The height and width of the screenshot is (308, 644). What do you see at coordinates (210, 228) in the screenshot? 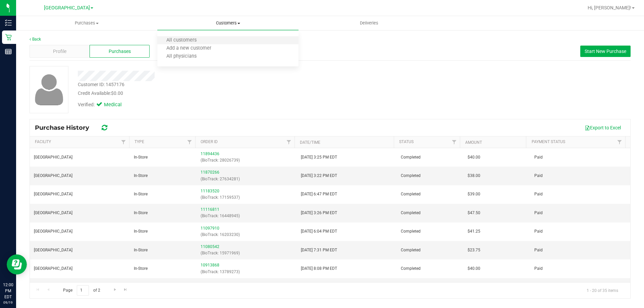
I see `a: 11097910` at bounding box center [210, 228].